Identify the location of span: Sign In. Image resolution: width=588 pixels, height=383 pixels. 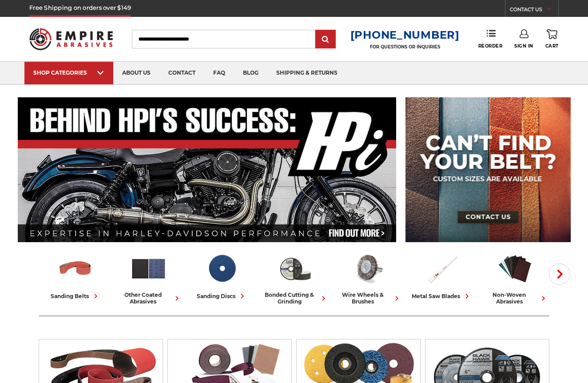
(524, 46).